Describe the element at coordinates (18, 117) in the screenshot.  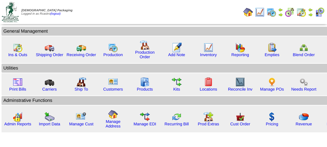
I see `img: graph2.png` at that location.